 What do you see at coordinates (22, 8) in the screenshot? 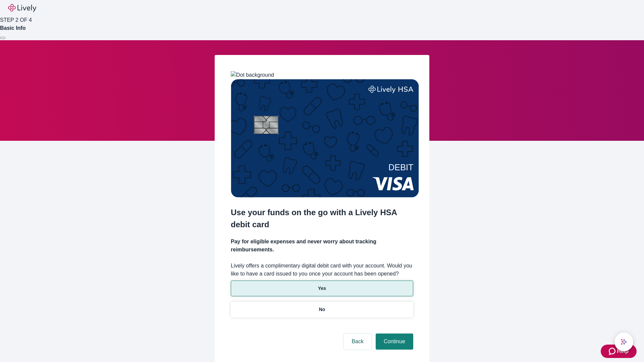
I see `img: Lively` at bounding box center [22, 8].